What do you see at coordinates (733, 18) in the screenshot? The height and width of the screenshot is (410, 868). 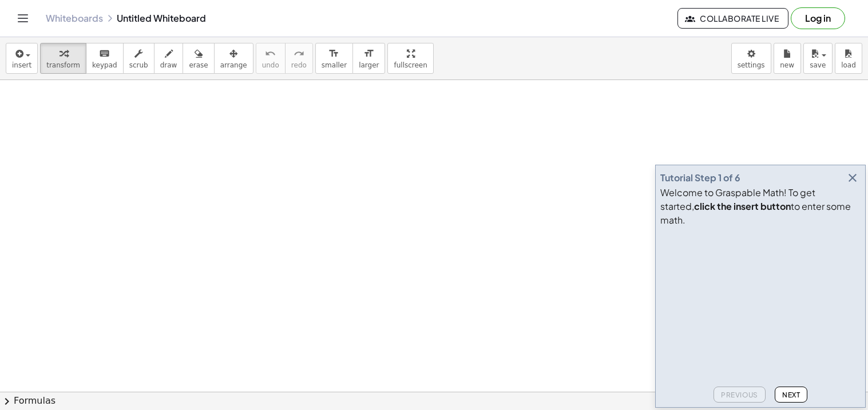 I see `span: Collaborate Live` at bounding box center [733, 18].